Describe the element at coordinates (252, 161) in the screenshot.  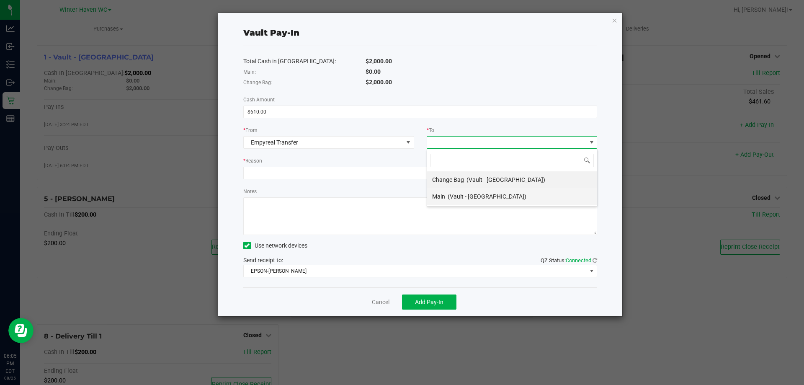
I see `label: Reason` at that location.